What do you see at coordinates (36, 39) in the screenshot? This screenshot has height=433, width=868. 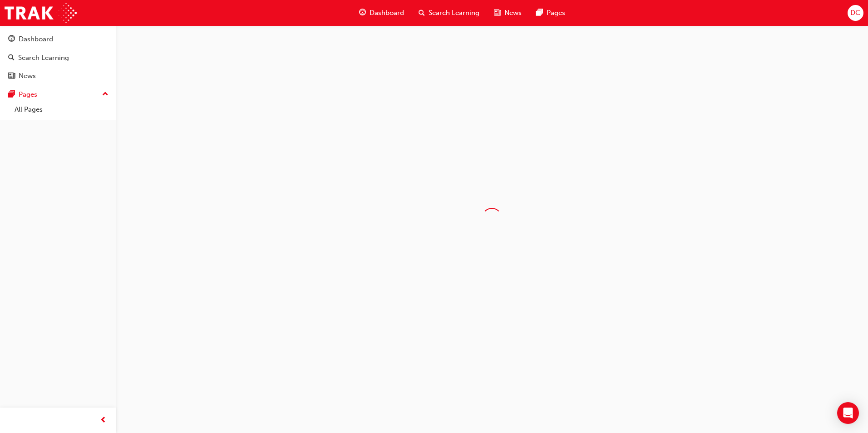 I see `div: Dashboard` at bounding box center [36, 39].